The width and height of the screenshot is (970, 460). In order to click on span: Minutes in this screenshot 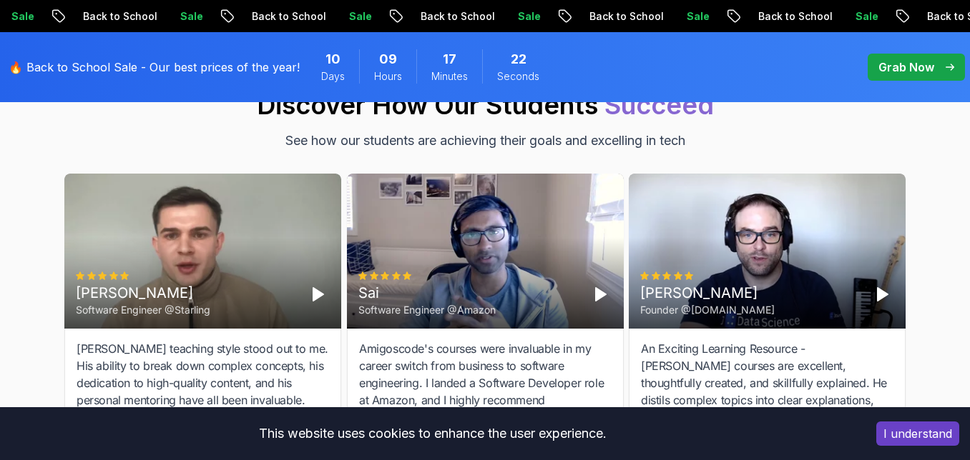, I will do `click(449, 77)`.